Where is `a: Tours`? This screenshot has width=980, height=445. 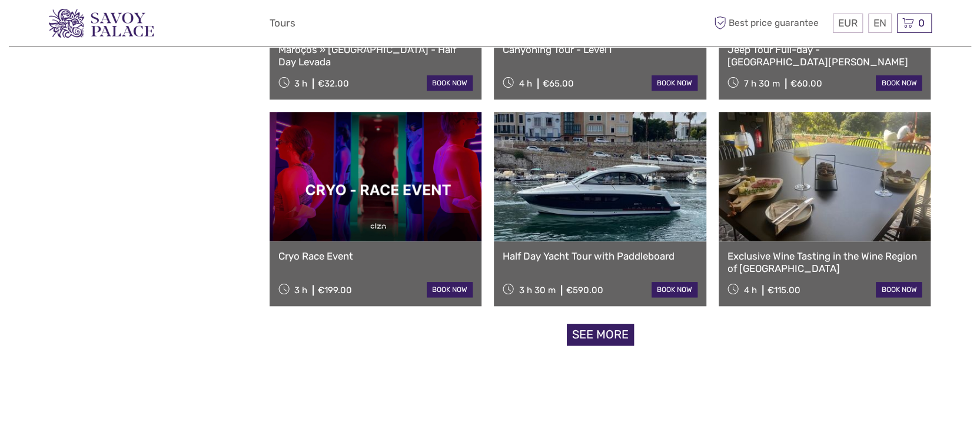 a: Tours is located at coordinates (282, 23).